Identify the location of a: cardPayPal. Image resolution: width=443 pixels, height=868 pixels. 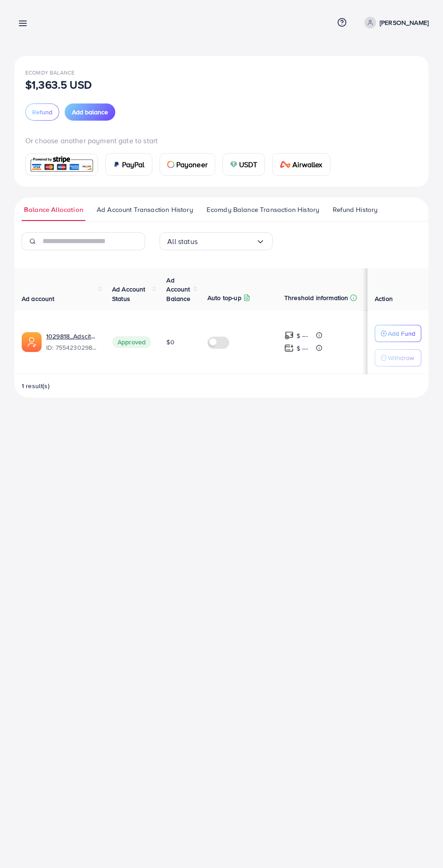
(129, 165).